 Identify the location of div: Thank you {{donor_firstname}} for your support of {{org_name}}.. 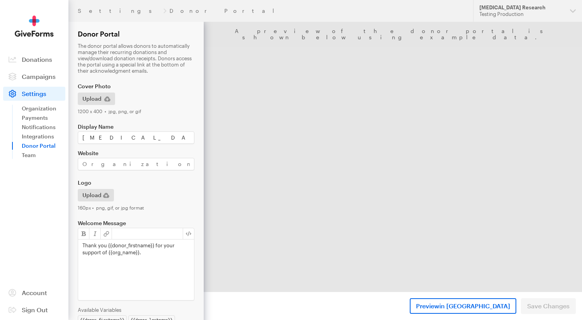
(136, 270).